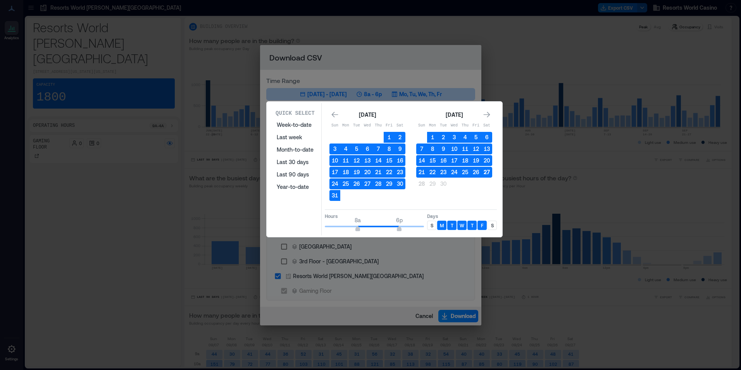 The height and width of the screenshot is (370, 741). What do you see at coordinates (375, 216) in the screenshot?
I see `p: Hours` at bounding box center [375, 216].